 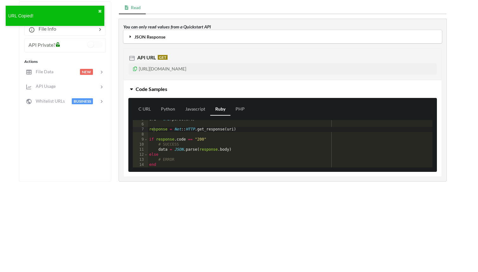 I want to click on div: 12, so click(x=140, y=155).